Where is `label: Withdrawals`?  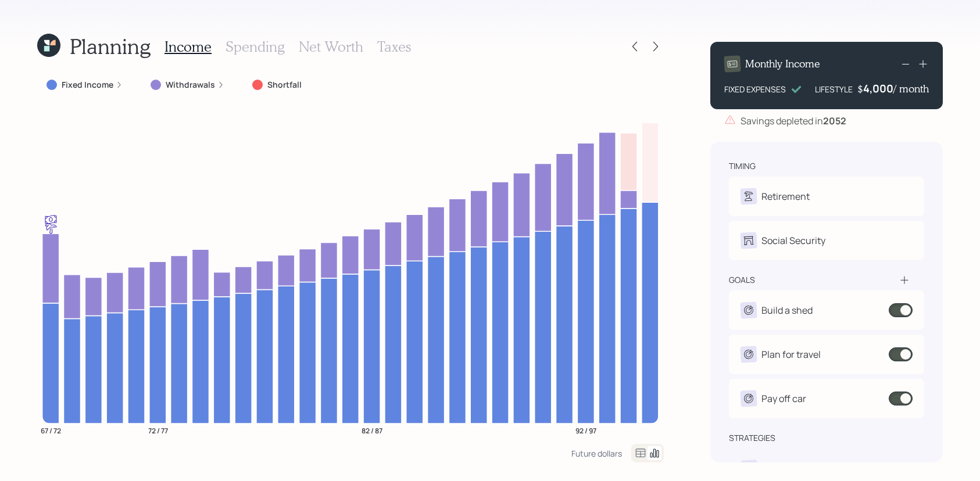 label: Withdrawals is located at coordinates (190, 85).